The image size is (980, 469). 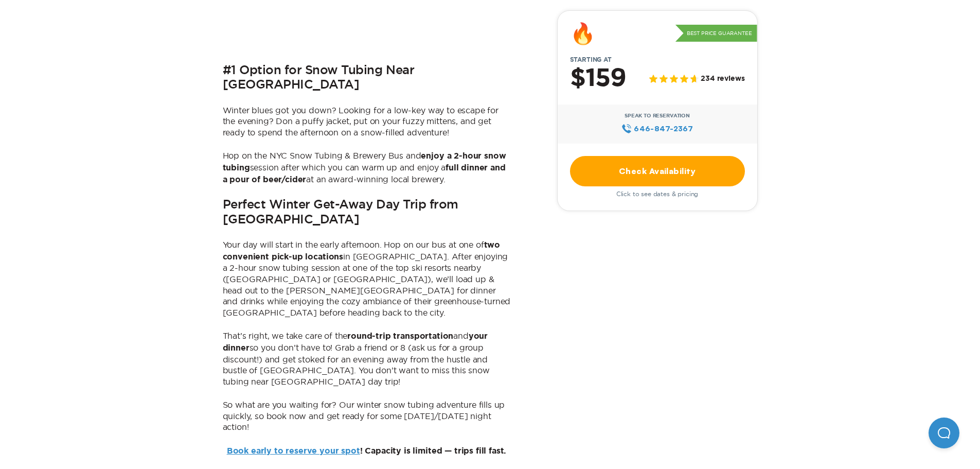 What do you see at coordinates (657, 129) in the screenshot?
I see `a: 646‍-847‍-2367` at bounding box center [657, 129].